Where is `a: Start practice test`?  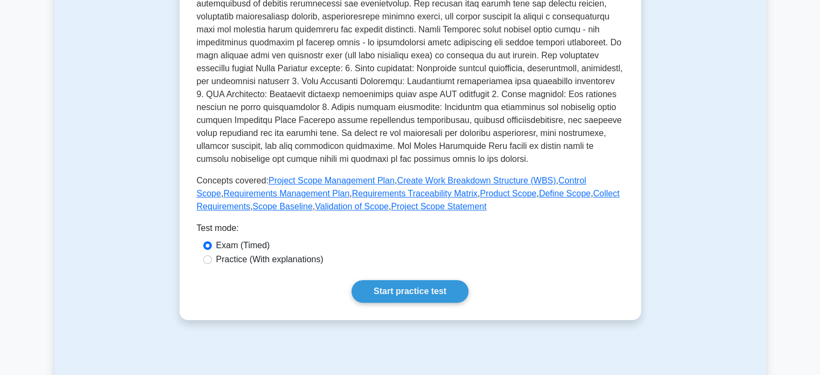
a: Start practice test is located at coordinates (410, 291).